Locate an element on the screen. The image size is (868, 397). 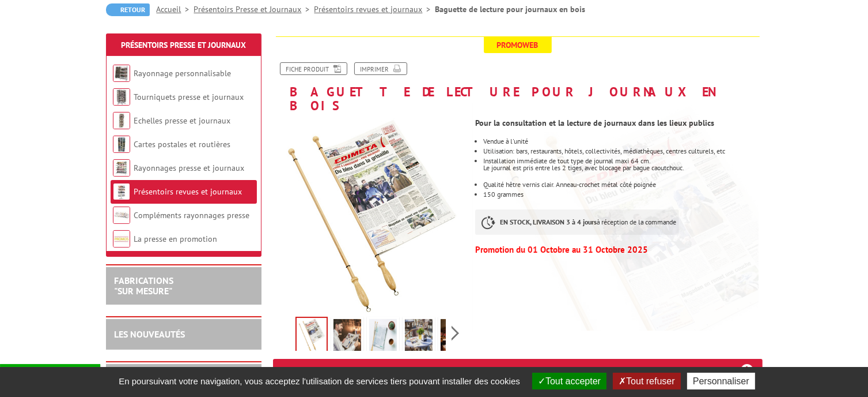
img: Tourniquets presse et journaux is located at coordinates (122, 97).